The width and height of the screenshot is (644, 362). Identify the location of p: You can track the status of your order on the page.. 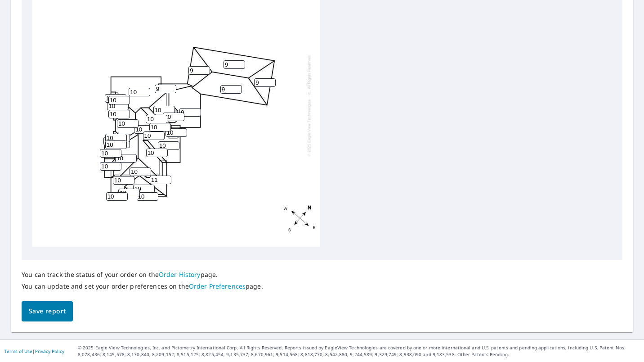
(142, 274).